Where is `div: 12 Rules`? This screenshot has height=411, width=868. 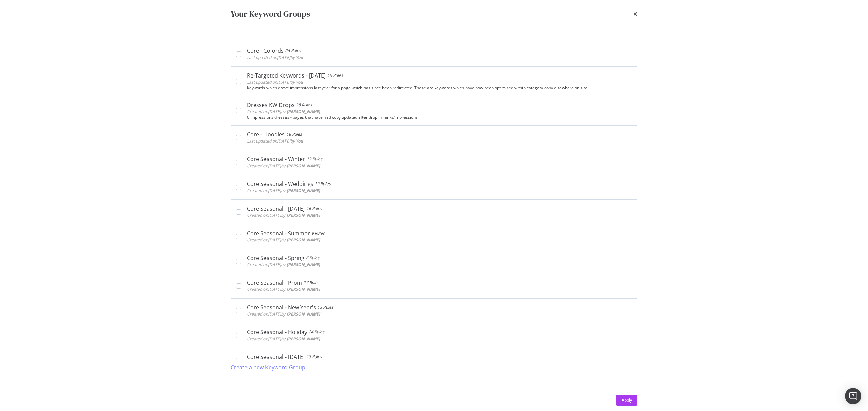
div: 12 Rules is located at coordinates (314, 159).